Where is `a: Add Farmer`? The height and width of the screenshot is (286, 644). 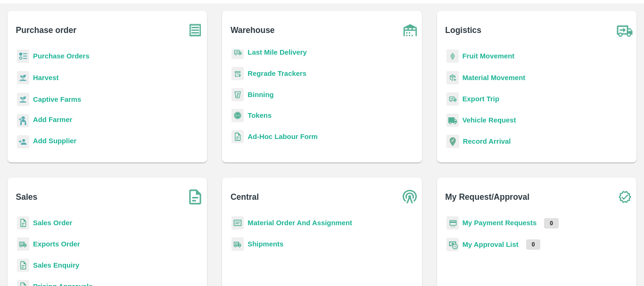 a: Add Farmer is located at coordinates (52, 120).